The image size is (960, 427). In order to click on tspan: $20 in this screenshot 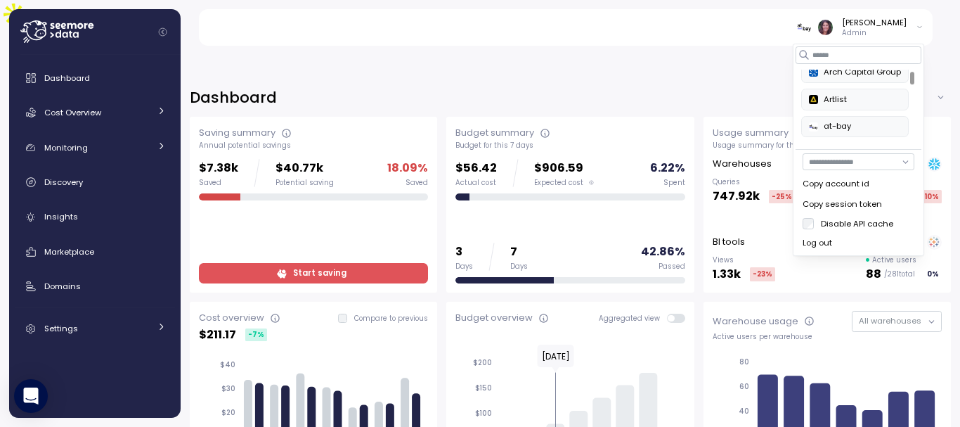, I will do `click(229, 412)`.